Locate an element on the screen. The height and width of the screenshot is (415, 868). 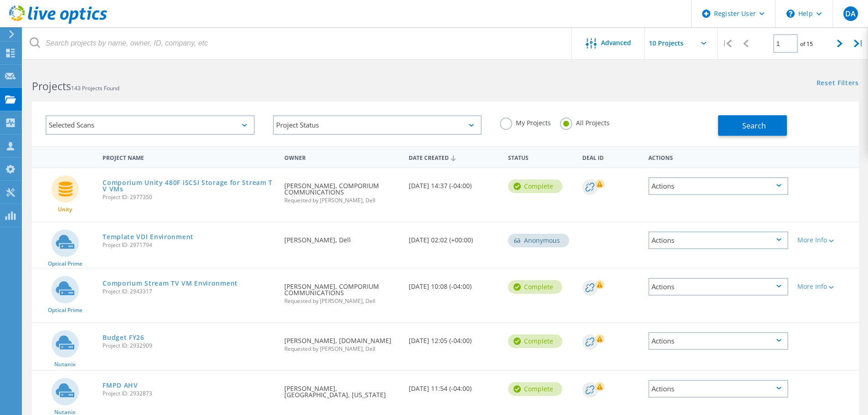
span: Project ID: 2932873 is located at coordinates (188, 394).